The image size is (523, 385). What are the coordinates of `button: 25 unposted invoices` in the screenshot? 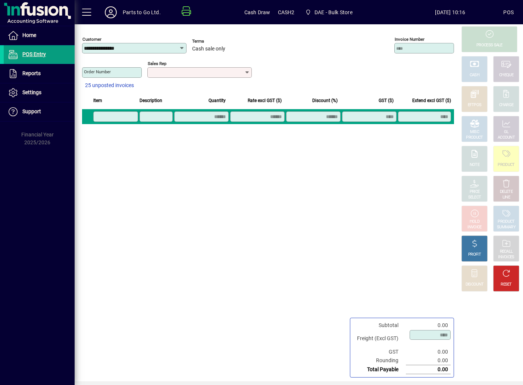 It's located at (109, 85).